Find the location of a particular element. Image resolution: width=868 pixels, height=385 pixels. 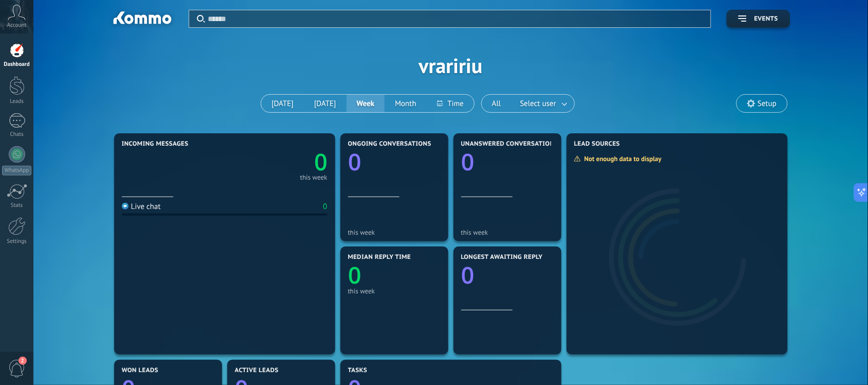

span: Unanswered conversations is located at coordinates (509, 144).